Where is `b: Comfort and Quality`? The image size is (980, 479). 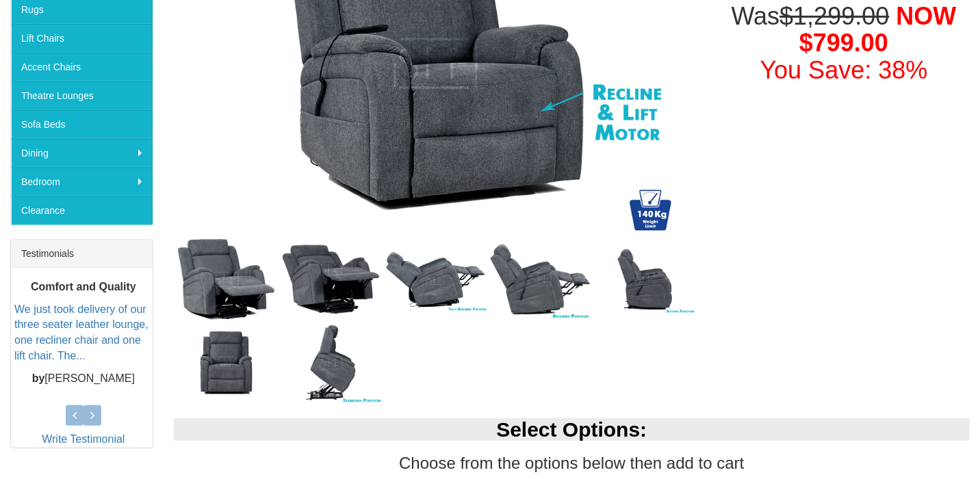
b: Comfort and Quality is located at coordinates (84, 287).